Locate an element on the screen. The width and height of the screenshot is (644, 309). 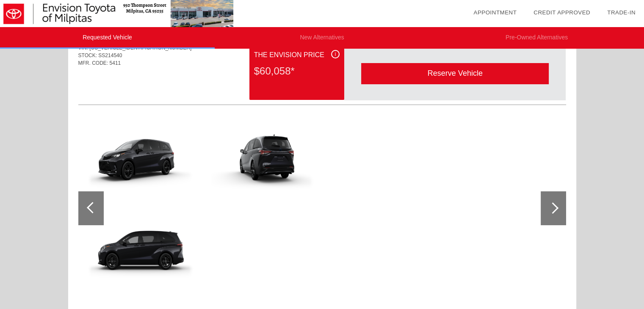
a: Credit Approved is located at coordinates (562, 12).